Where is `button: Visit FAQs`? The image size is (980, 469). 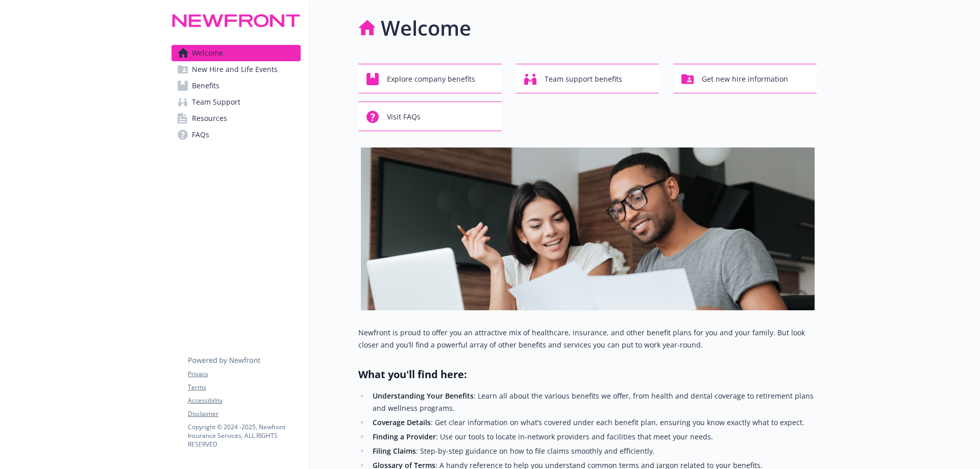
button: Visit FAQs is located at coordinates (429, 116).